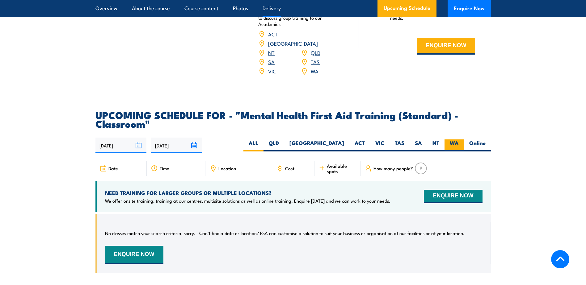 The height and width of the screenshot is (285, 586). What do you see at coordinates (436, 145) in the screenshot?
I see `label: NT` at bounding box center [436, 145].